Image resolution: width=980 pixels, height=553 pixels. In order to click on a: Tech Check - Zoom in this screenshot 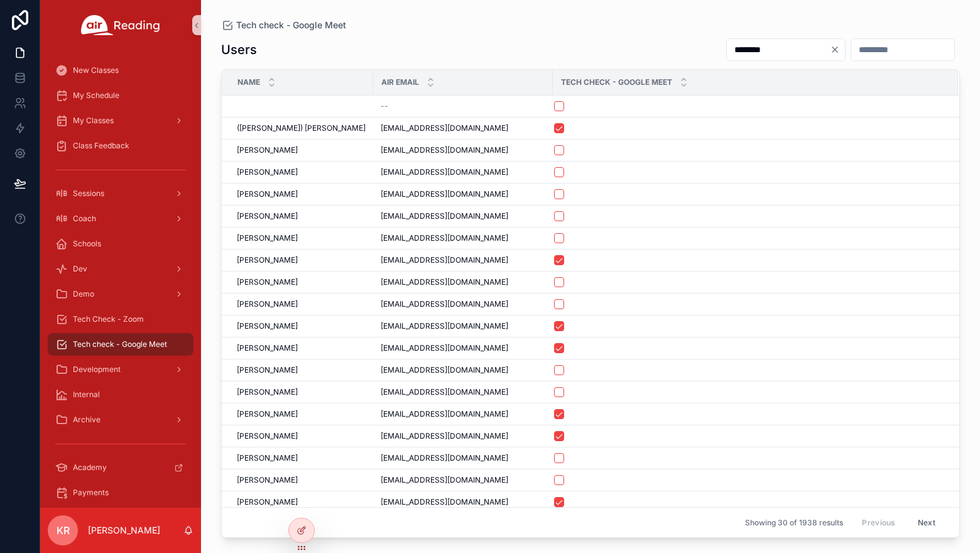, I will do `click(120, 319)`.